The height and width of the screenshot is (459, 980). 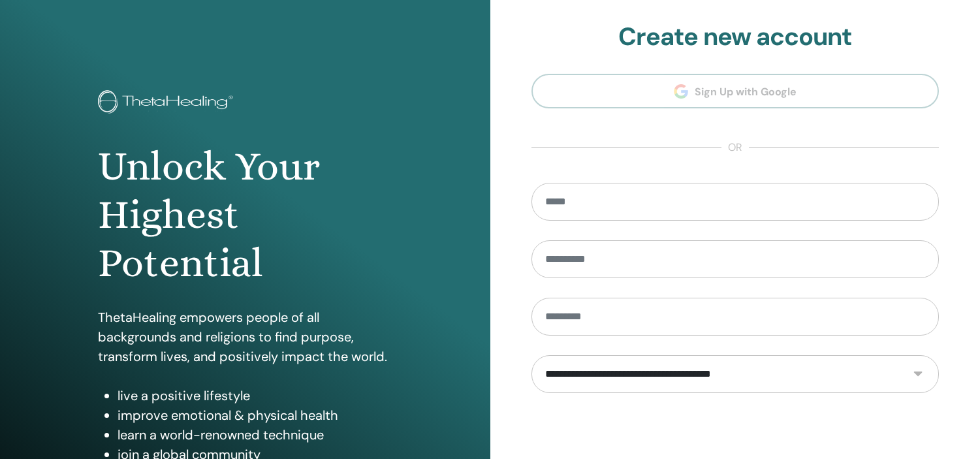 I want to click on li: live a positive lifestyle, so click(x=255, y=396).